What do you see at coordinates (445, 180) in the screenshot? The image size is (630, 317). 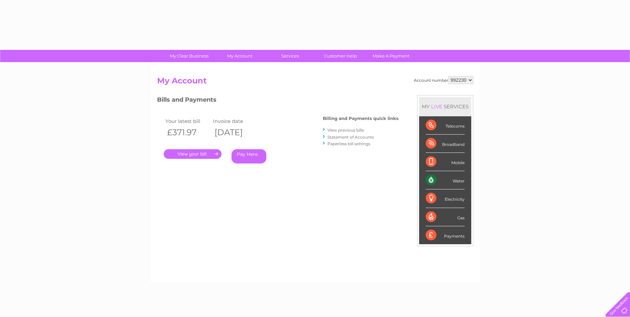 I see `div: Water` at bounding box center [445, 180].